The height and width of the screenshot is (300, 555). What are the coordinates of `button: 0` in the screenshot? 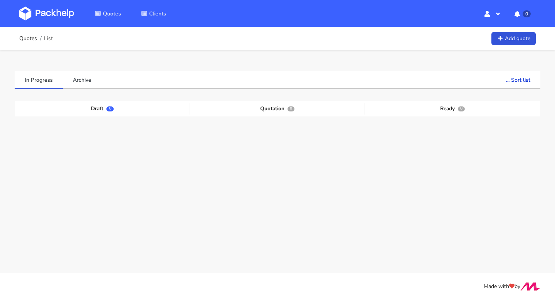 It's located at (522, 13).